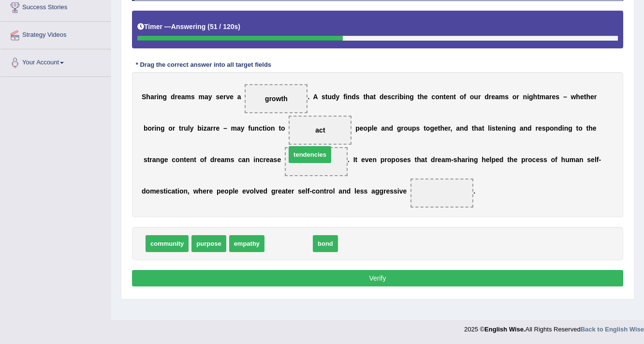 The width and height of the screenshot is (644, 344). What do you see at coordinates (55, 34) in the screenshot?
I see `a: Strategy Videos` at bounding box center [55, 34].